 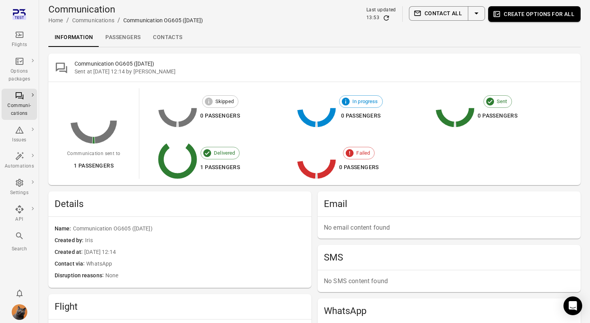 I want to click on div: Issues, so click(x=19, y=140).